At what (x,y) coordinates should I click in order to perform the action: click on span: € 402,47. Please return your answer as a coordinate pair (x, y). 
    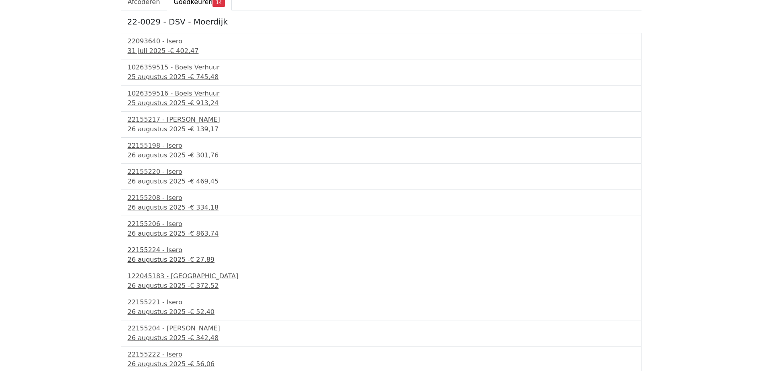
    Looking at the image, I should click on (184, 51).